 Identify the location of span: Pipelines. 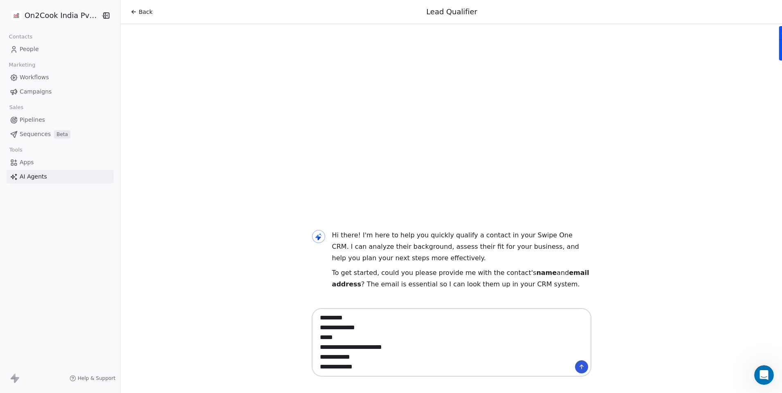
(32, 120).